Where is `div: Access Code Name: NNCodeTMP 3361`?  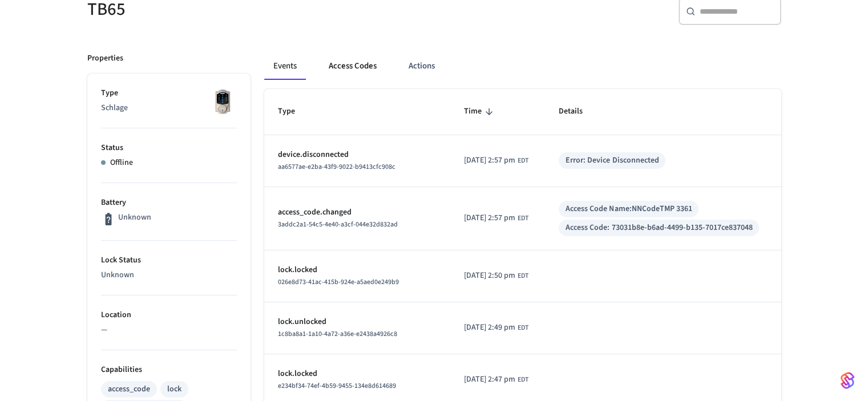
div: Access Code Name: NNCodeTMP 3361 is located at coordinates (628, 209).